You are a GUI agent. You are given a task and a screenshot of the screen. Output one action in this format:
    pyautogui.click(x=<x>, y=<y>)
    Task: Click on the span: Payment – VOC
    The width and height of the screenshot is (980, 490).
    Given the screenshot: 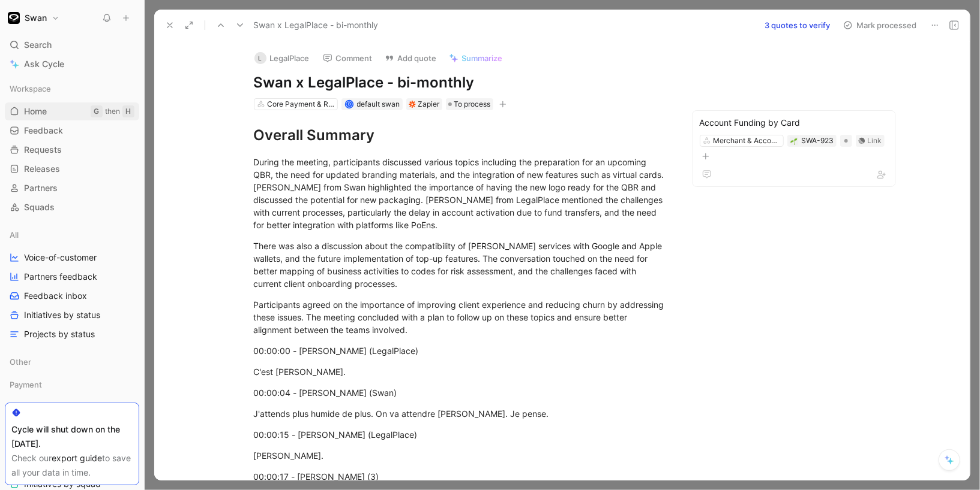 What is the action you would take?
    pyautogui.click(x=54, y=408)
    